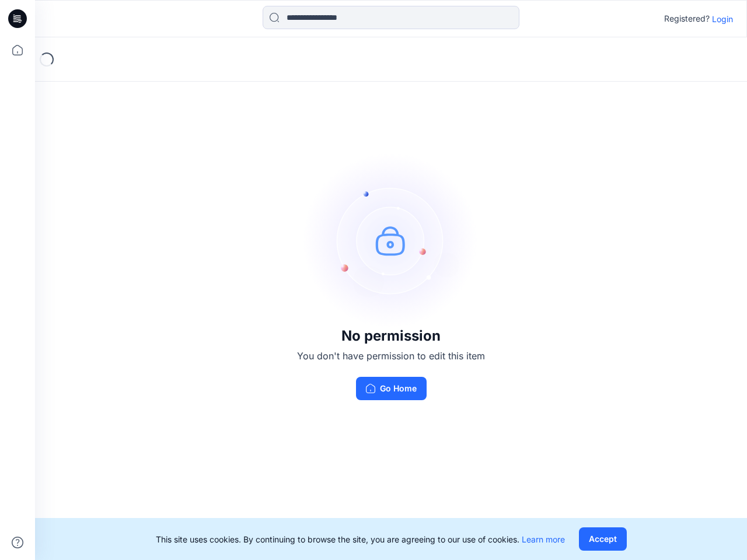  I want to click on p: This site uses cookies. By continuing to browse the site, you are agreeing to our use of cookies., so click(360, 538).